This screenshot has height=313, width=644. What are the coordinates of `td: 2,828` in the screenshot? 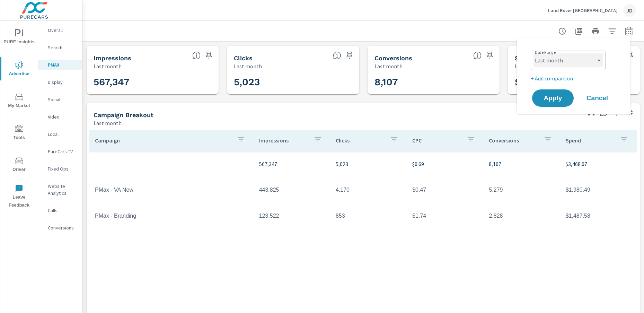 It's located at (522, 216).